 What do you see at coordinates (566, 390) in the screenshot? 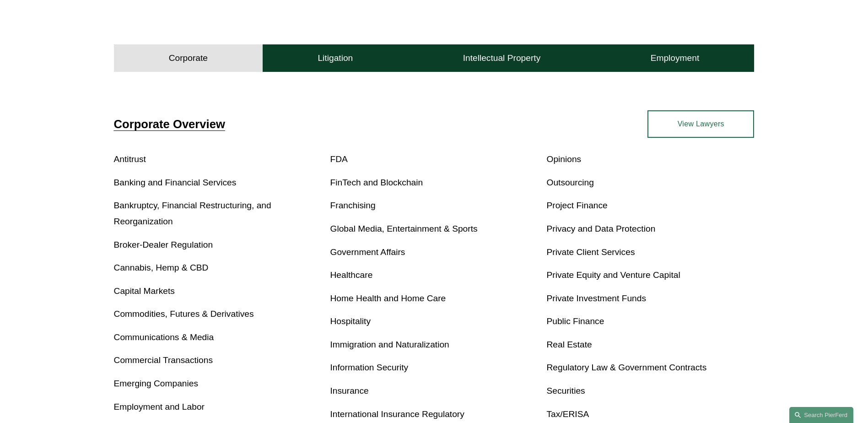
I see `a: Securities` at bounding box center [566, 390].